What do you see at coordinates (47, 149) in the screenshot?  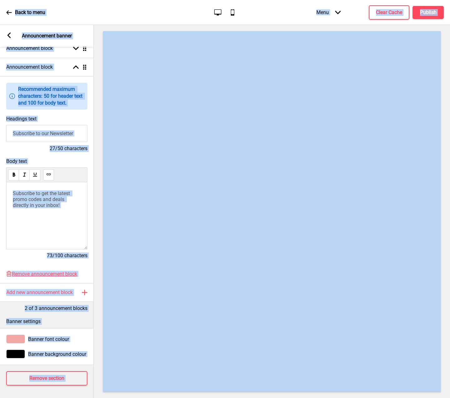 I see `h4: 27/50 characters` at bounding box center [47, 149].